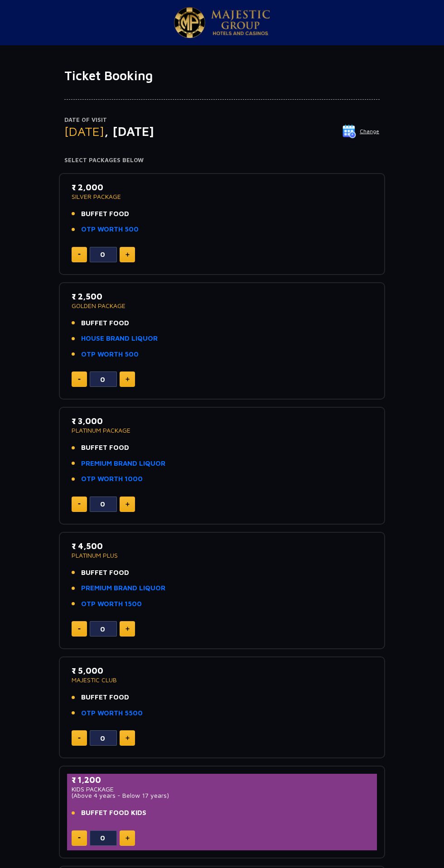  Describe the element at coordinates (222, 431) in the screenshot. I see `p: PLATINUM PACKAGE` at that location.